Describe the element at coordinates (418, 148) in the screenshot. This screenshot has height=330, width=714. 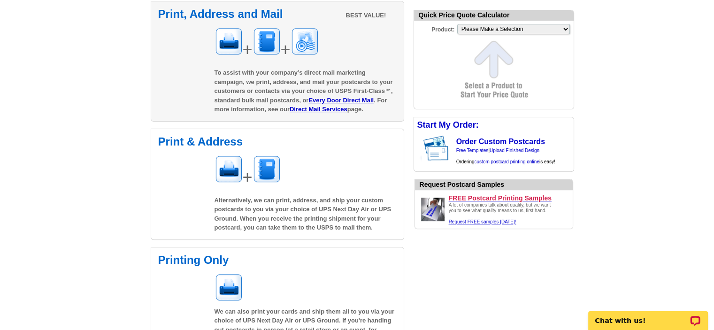
I see `img: background image for postcard` at that location.